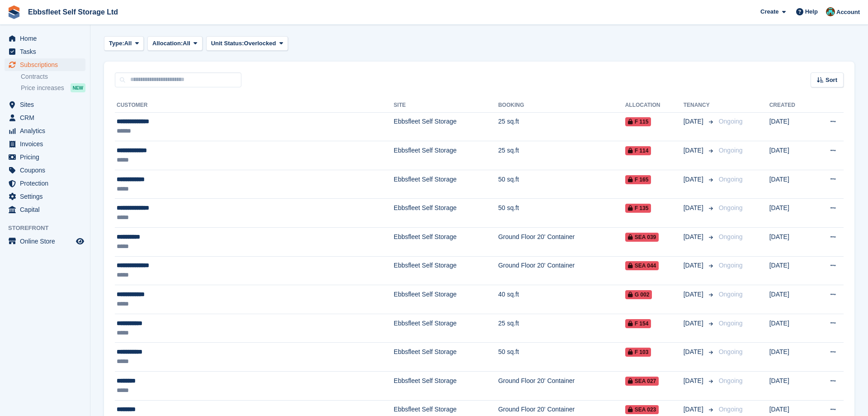 The image size is (868, 416). What do you see at coordinates (562, 106) in the screenshot?
I see `th: Booking` at bounding box center [562, 106].